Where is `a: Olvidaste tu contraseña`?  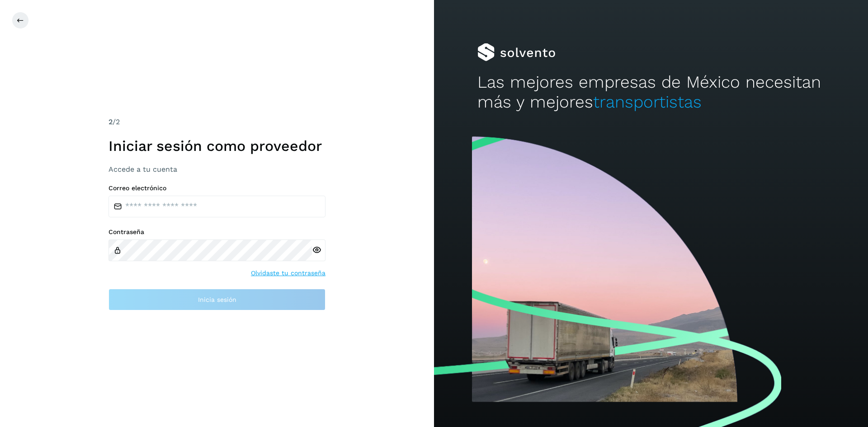
a: Olvidaste tu contraseña is located at coordinates (288, 273).